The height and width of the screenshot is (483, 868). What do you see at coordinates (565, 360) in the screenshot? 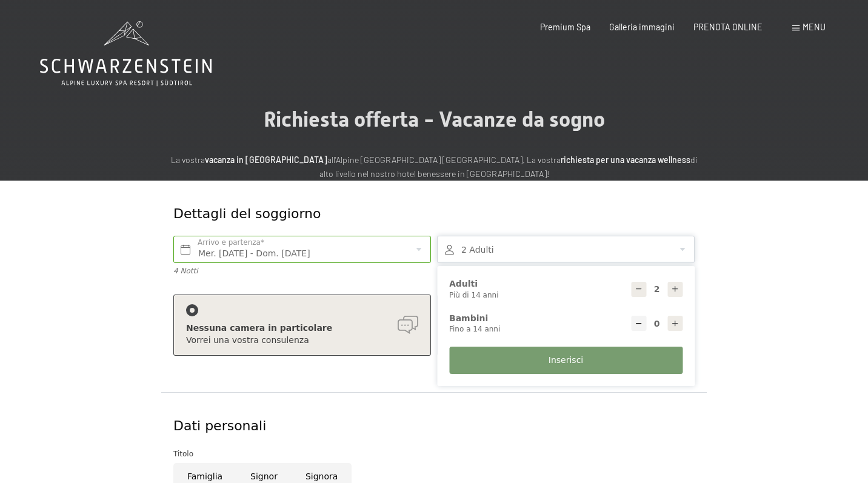
I see `button: Inserisci` at bounding box center [565, 360].